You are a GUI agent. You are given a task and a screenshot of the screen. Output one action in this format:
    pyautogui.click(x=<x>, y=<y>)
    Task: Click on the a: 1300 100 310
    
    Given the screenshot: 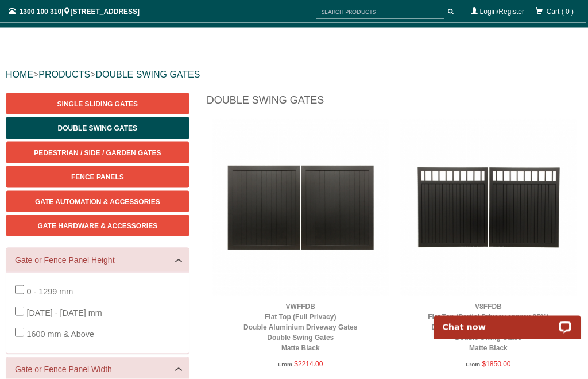 What is the action you would take?
    pyautogui.click(x=40, y=11)
    